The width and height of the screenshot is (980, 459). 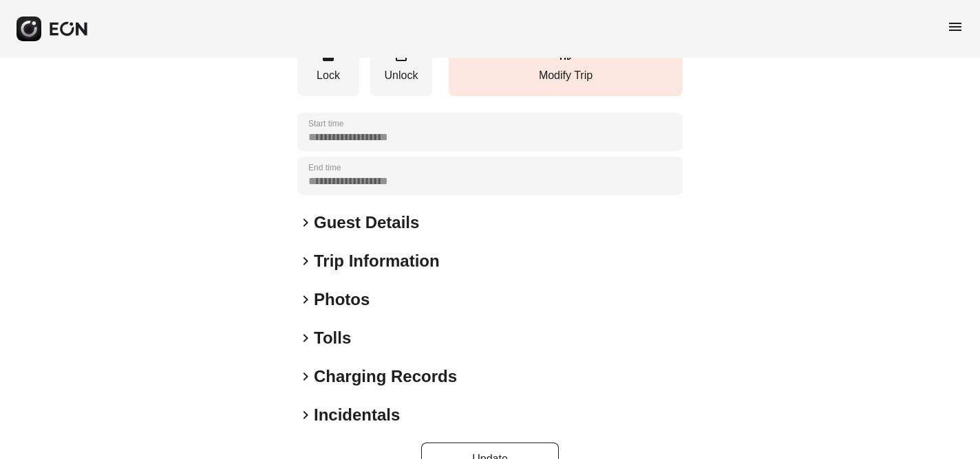 I want to click on p: Unlock, so click(x=401, y=76).